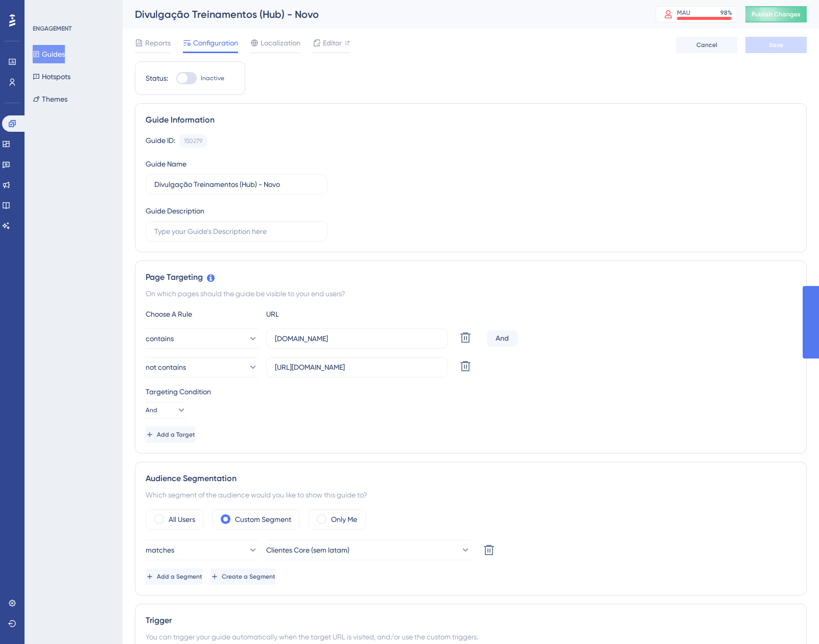 The image size is (819, 644). What do you see at coordinates (281, 43) in the screenshot?
I see `span: Localization` at bounding box center [281, 43].